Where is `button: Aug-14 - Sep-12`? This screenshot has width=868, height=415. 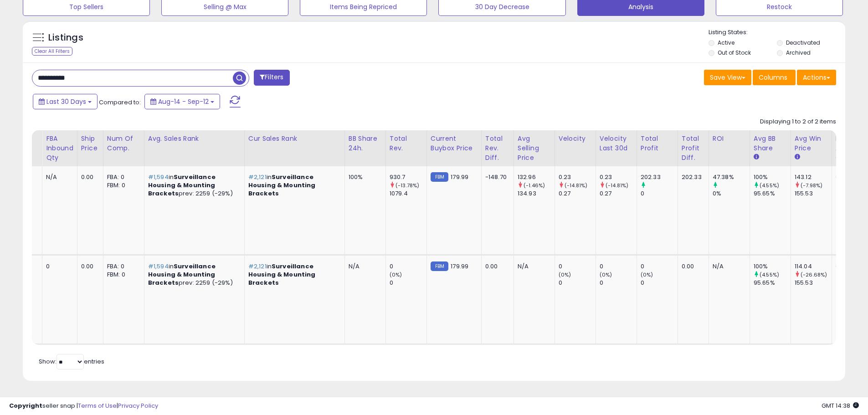 button: Aug-14 - Sep-12 is located at coordinates (183, 102).